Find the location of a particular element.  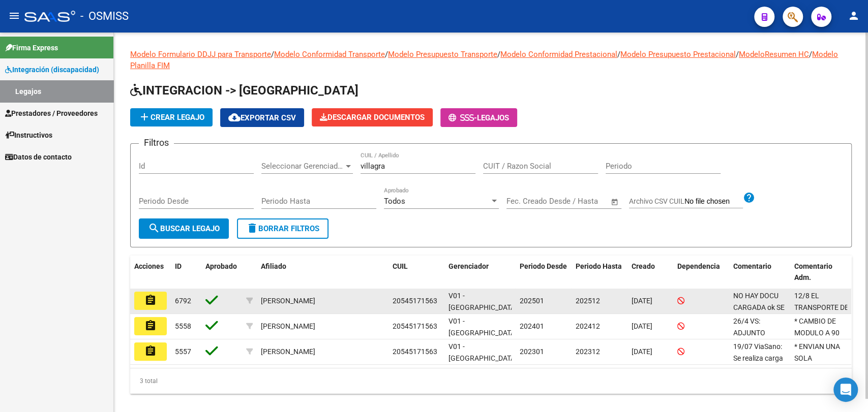

button: Borrar Filtros is located at coordinates (283, 228).